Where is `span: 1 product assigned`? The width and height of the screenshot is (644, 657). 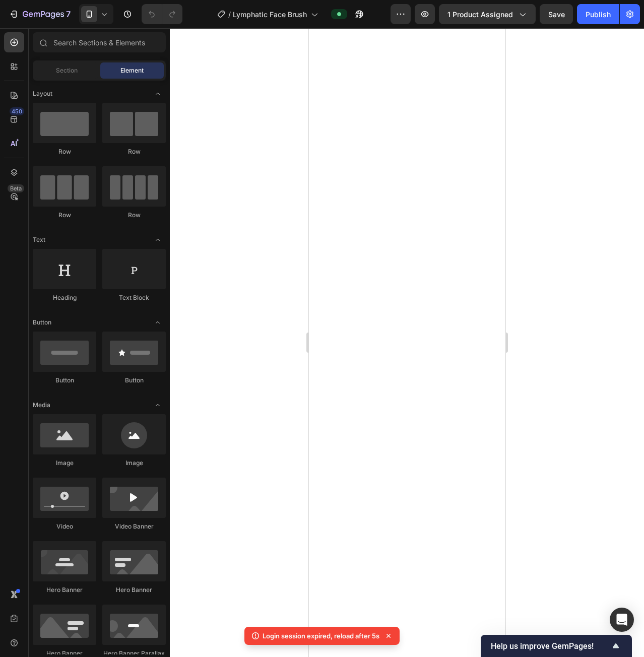
span: 1 product assigned is located at coordinates (480, 14).